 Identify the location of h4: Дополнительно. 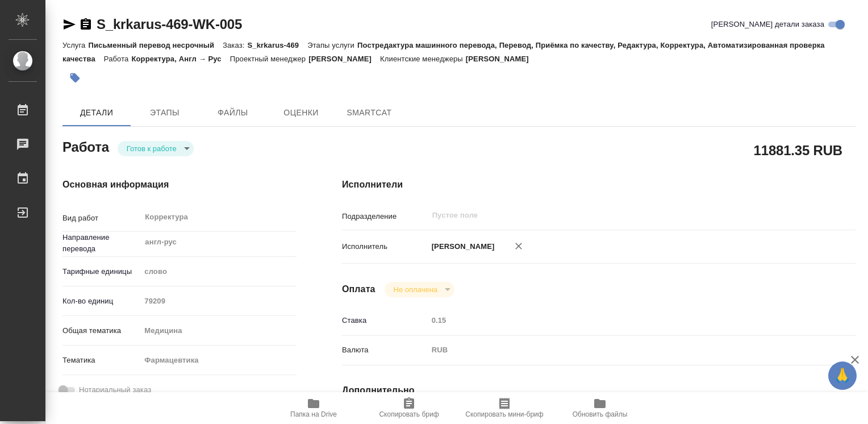
(599, 391).